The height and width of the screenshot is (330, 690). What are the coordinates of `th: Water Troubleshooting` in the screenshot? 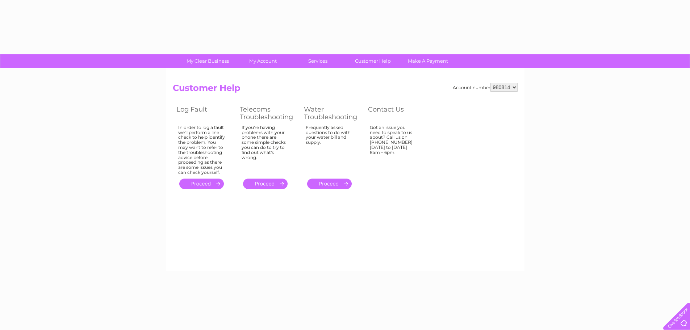 It's located at (332, 113).